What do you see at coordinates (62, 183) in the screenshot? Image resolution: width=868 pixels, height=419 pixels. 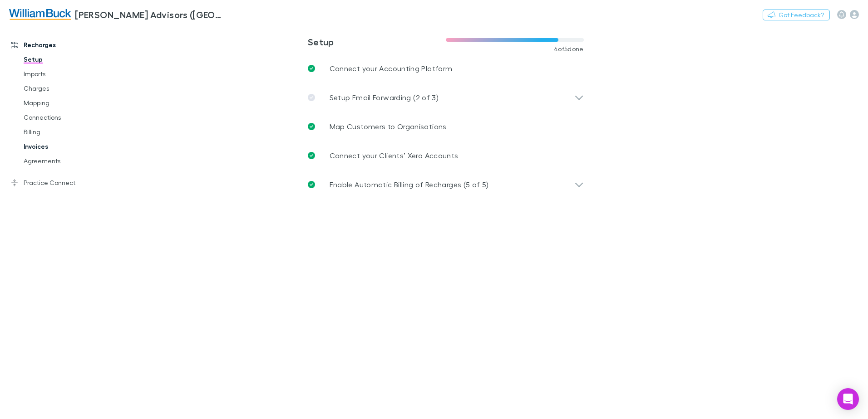 I see `a: Practice Connect` at bounding box center [62, 183].